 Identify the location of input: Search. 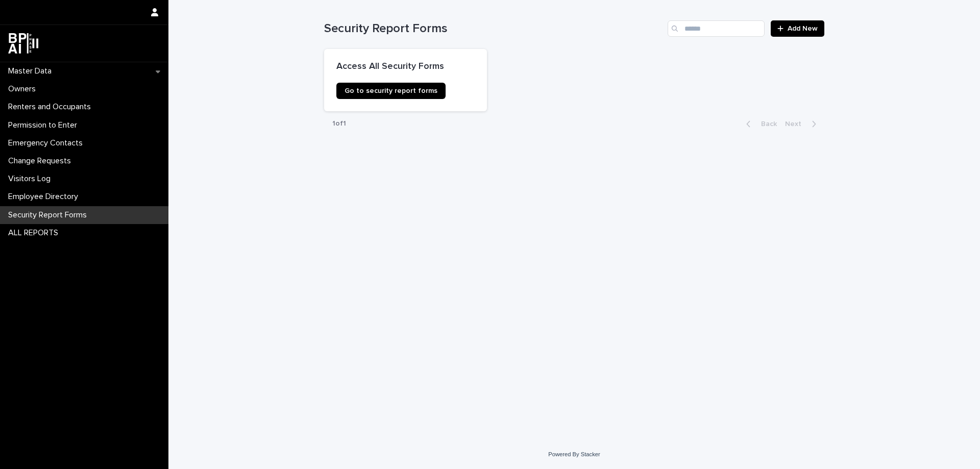
(716, 29).